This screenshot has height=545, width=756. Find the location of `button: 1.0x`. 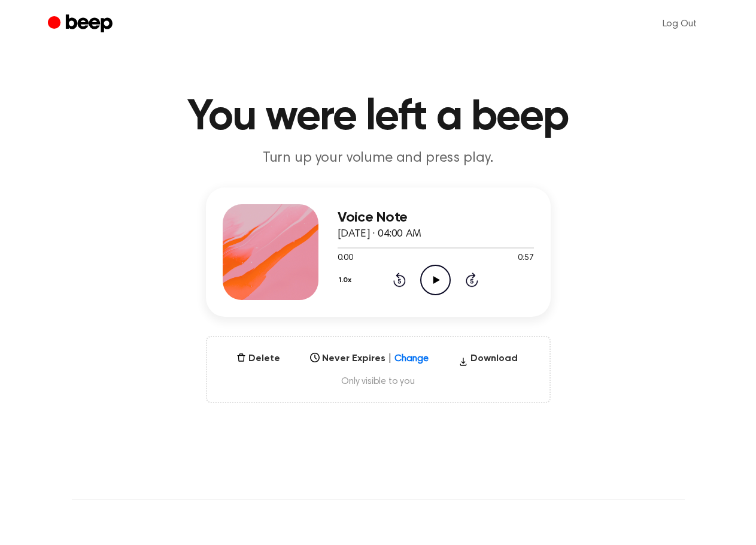

button: 1.0x is located at coordinates (347, 280).